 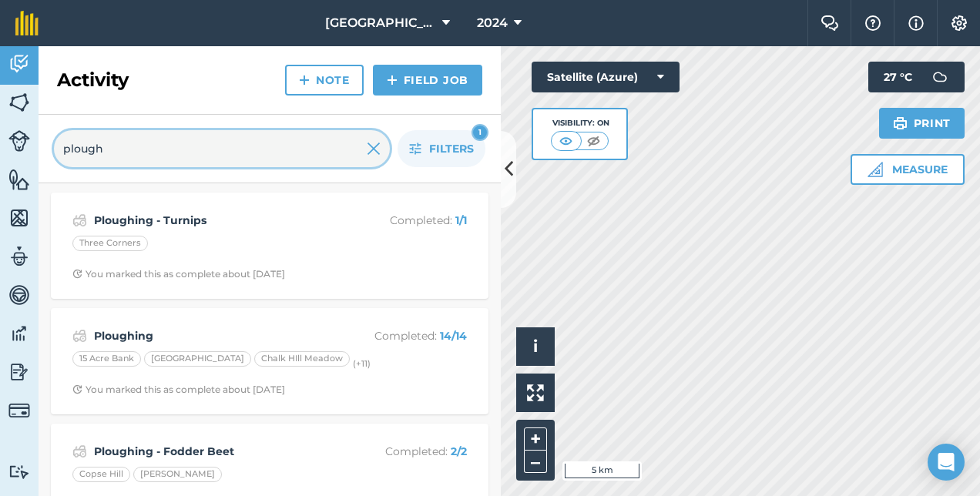 I want to click on strong: Ploughing - Fodder Beet, so click(x=216, y=452).